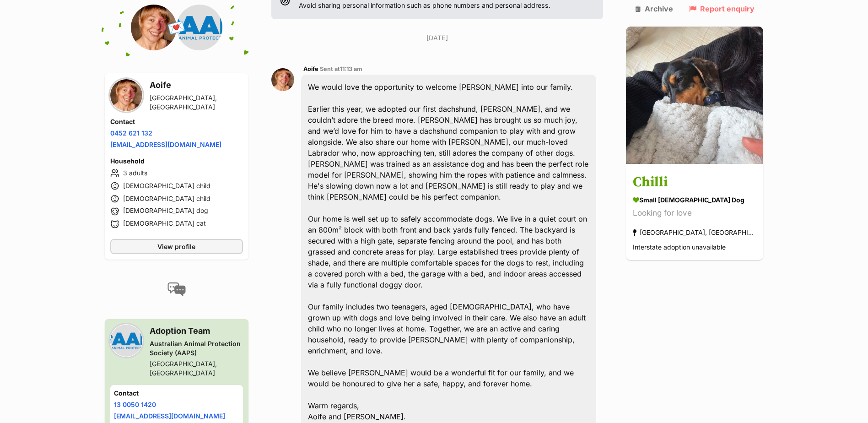 This screenshot has height=423, width=868. What do you see at coordinates (311, 69) in the screenshot?
I see `span: Aoife` at bounding box center [311, 69].